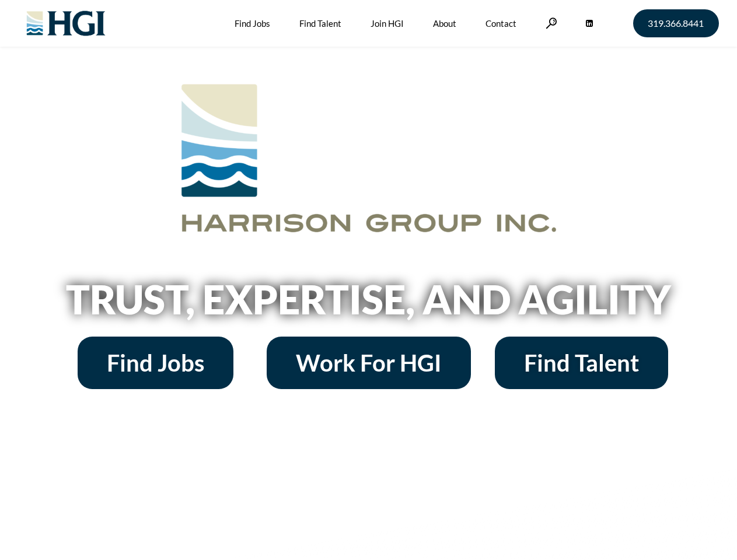 This screenshot has width=737, height=560. Describe the element at coordinates (155, 363) in the screenshot. I see `span: Find Jobs` at that location.